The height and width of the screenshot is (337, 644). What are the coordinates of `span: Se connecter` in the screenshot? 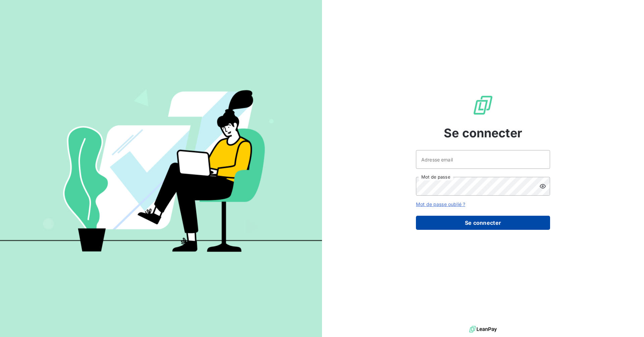 It's located at (483, 133).